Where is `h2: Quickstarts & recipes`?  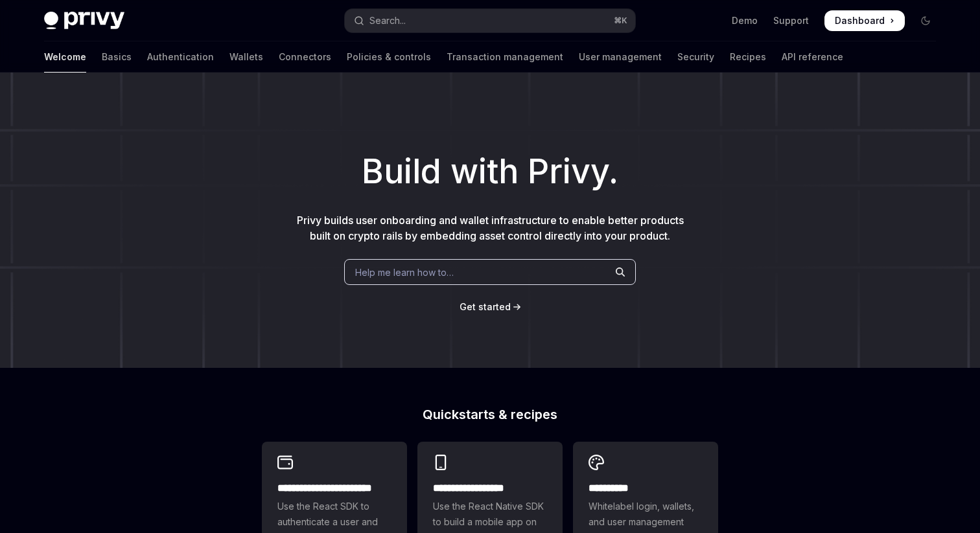
h2: Quickstarts & recipes is located at coordinates (490, 415).